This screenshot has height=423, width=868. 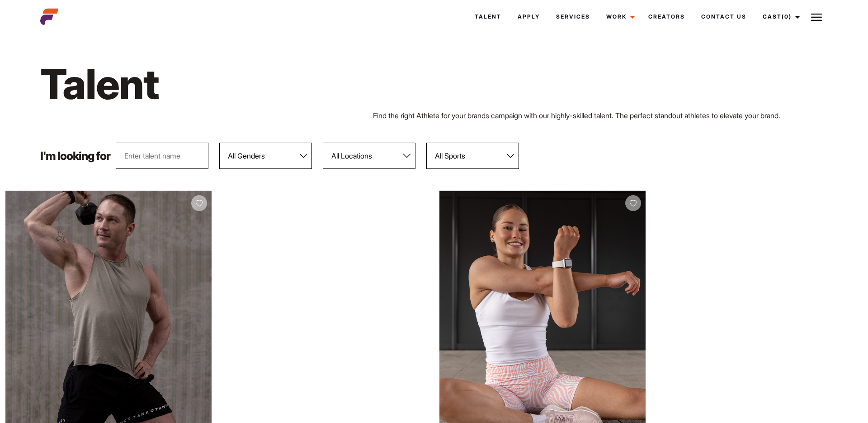 I want to click on input: Enter talent name, so click(x=162, y=156).